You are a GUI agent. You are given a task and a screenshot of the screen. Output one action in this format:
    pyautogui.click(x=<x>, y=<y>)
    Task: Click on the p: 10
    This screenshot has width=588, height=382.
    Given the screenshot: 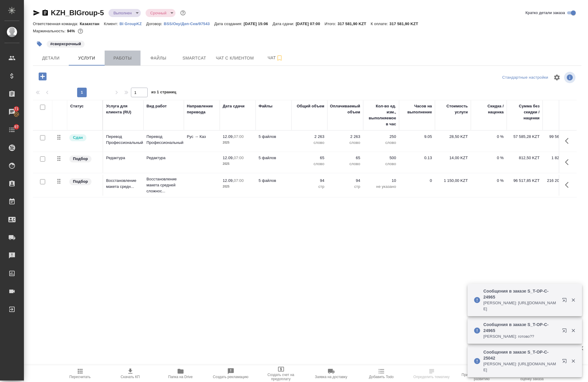 What is the action you would take?
    pyautogui.click(x=381, y=181)
    